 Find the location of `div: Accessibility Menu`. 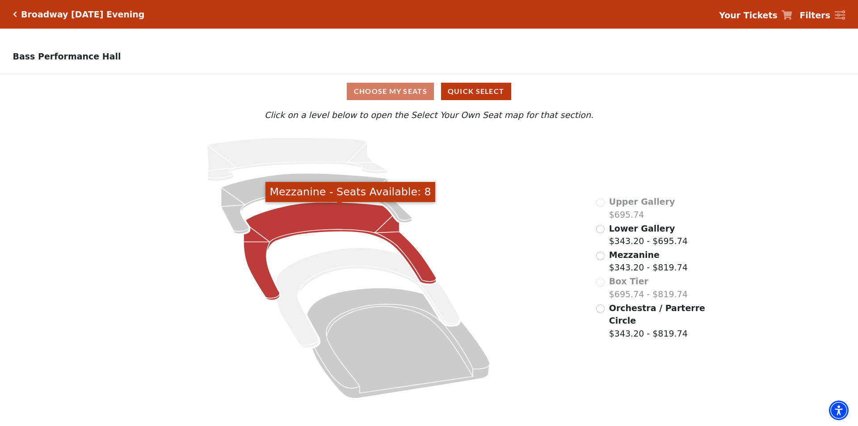

div: Accessibility Menu is located at coordinates (839, 410).